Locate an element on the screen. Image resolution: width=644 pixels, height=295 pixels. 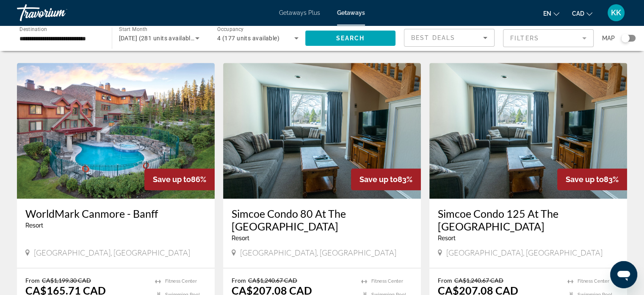
span: KK is located at coordinates (616, 13).